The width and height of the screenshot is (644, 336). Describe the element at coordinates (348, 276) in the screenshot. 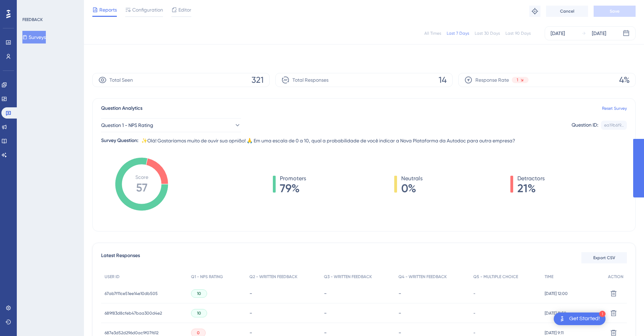

I see `span: Q3 - WRITTEN FEEDBACK` at that location.